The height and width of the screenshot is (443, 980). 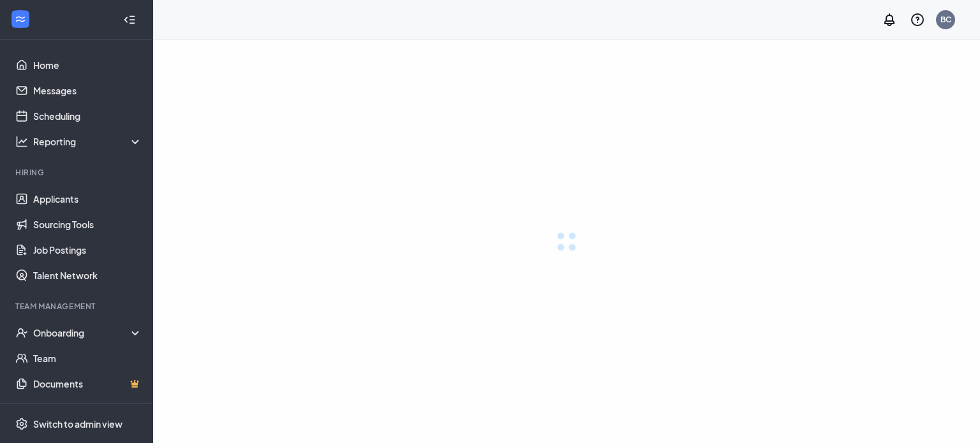 What do you see at coordinates (87, 250) in the screenshot?
I see `a: Job Postings` at bounding box center [87, 250].